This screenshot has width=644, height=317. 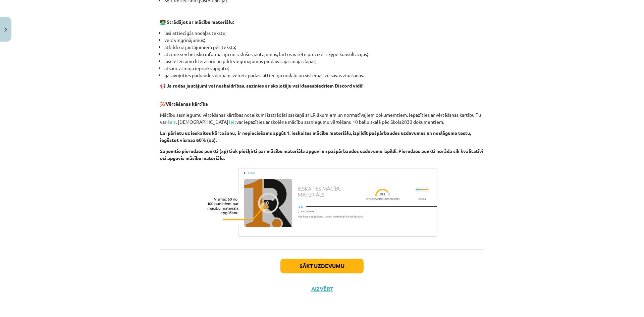 I want to click on b: Saņemtie pieredzes punkti (xp) tiek piešķirti par mācību materiāla apguvi un pašpārbaudes uzdevum..., so click(x=321, y=154).